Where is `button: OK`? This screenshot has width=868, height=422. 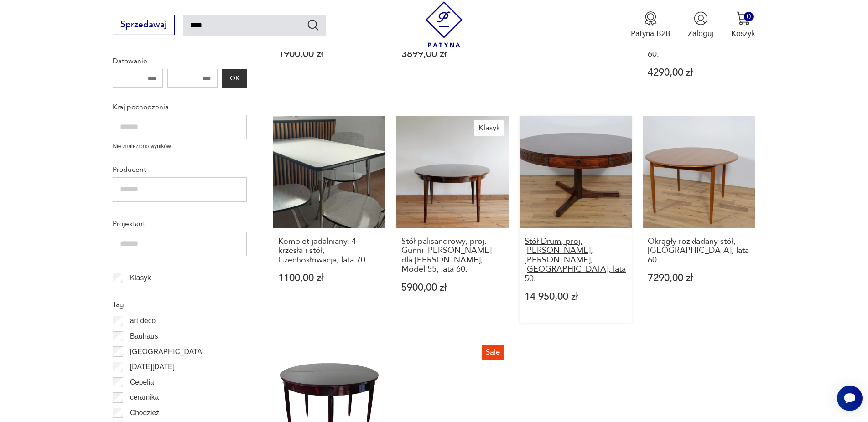
button: OK is located at coordinates (235, 78).